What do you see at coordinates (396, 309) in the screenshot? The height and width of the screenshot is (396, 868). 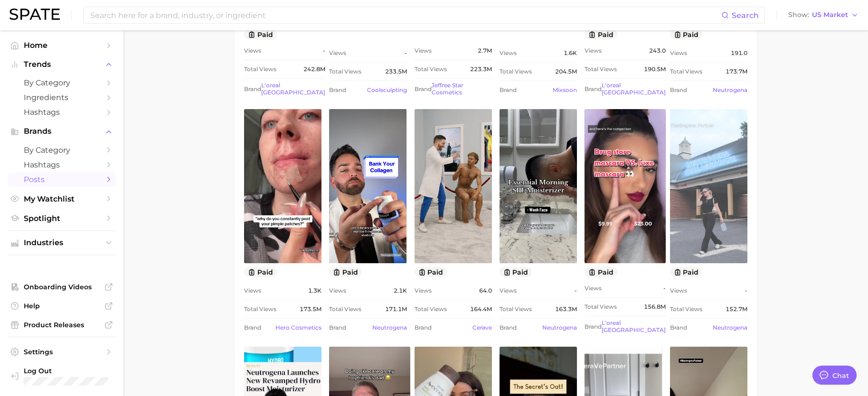 I see `span: 171.1m` at bounding box center [396, 309].